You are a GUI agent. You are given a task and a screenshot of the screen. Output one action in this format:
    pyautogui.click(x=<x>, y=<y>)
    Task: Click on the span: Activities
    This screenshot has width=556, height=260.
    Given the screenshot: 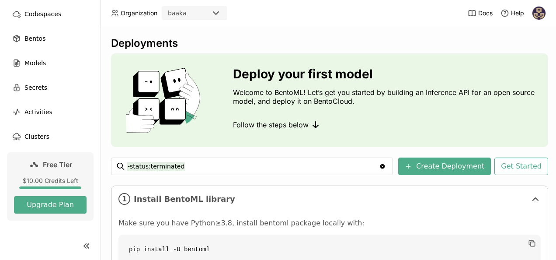 What is the action you would take?
    pyautogui.click(x=38, y=112)
    